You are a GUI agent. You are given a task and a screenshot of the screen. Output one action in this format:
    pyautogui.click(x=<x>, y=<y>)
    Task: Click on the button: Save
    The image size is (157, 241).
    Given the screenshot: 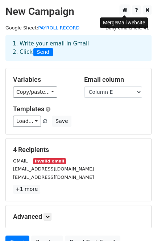 What is the action you would take?
    pyautogui.click(x=62, y=121)
    